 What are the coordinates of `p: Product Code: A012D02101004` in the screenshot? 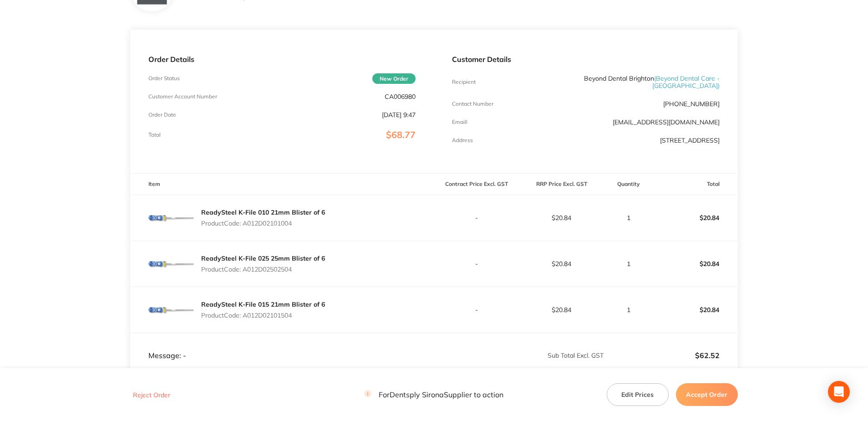 It's located at (263, 223).